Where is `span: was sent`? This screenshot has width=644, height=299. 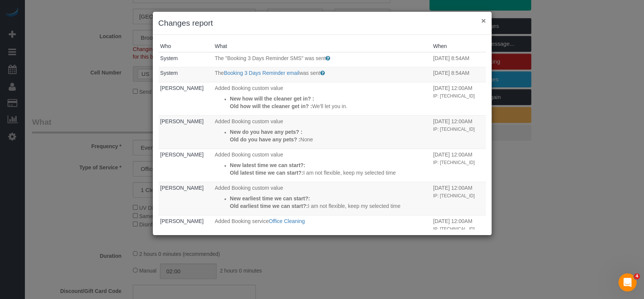 span: was sent is located at coordinates (309, 73).